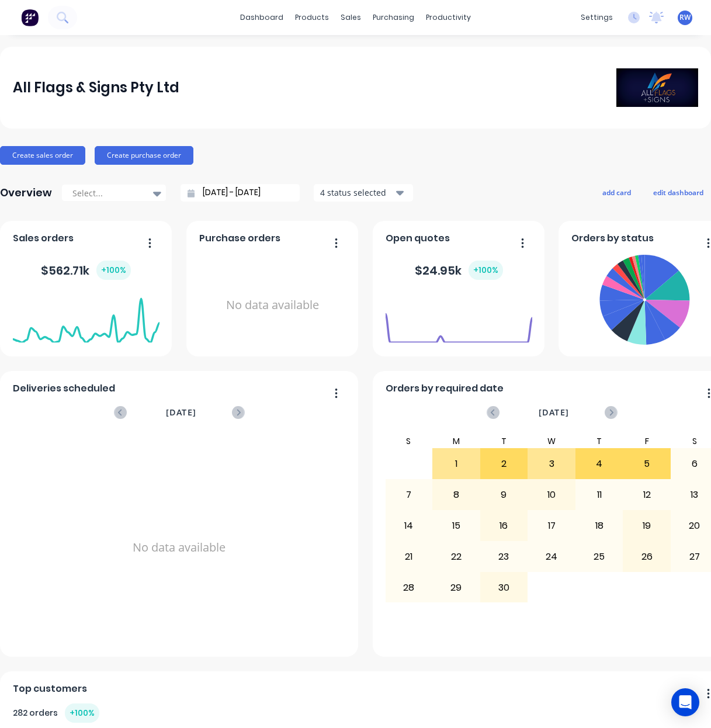  I want to click on div: 1, so click(456, 464).